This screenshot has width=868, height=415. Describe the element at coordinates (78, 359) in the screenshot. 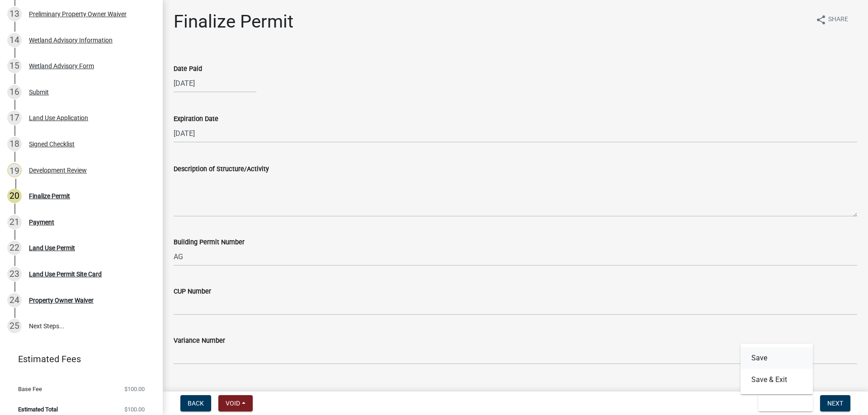

I see `a: Estimated Fees` at that location.